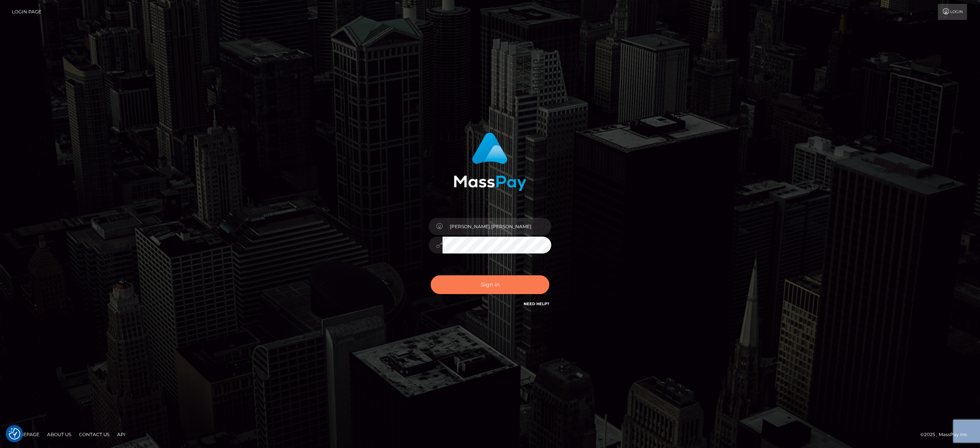 This screenshot has width=980, height=448. I want to click on button: Sign in, so click(490, 285).